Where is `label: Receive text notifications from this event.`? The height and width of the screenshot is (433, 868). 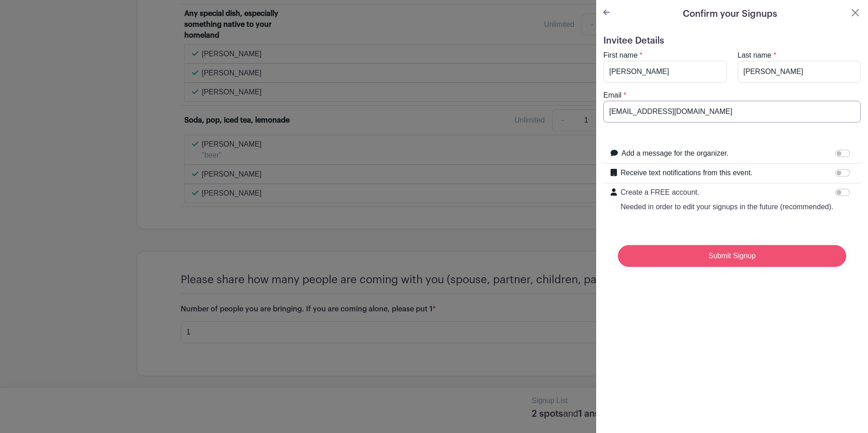 label: Receive text notifications from this event. is located at coordinates (686, 173).